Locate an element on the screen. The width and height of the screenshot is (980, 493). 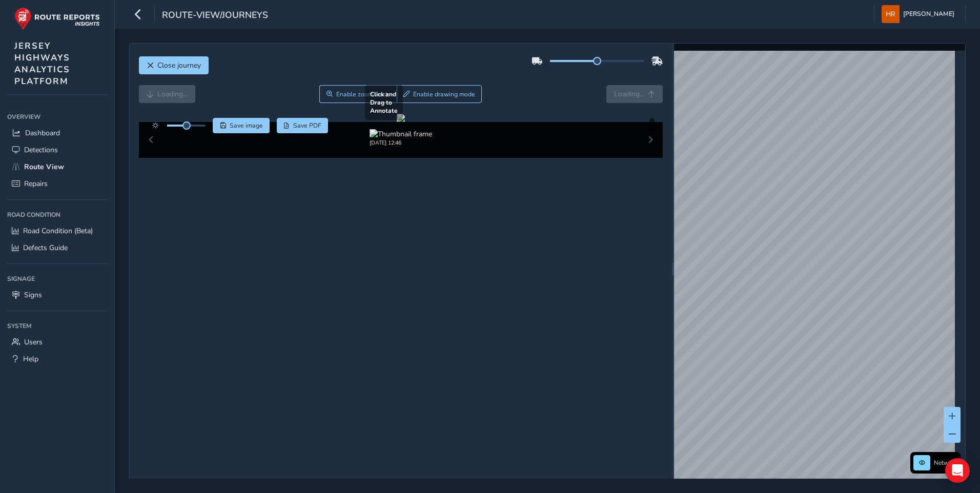
div: Signage is located at coordinates (57, 278).